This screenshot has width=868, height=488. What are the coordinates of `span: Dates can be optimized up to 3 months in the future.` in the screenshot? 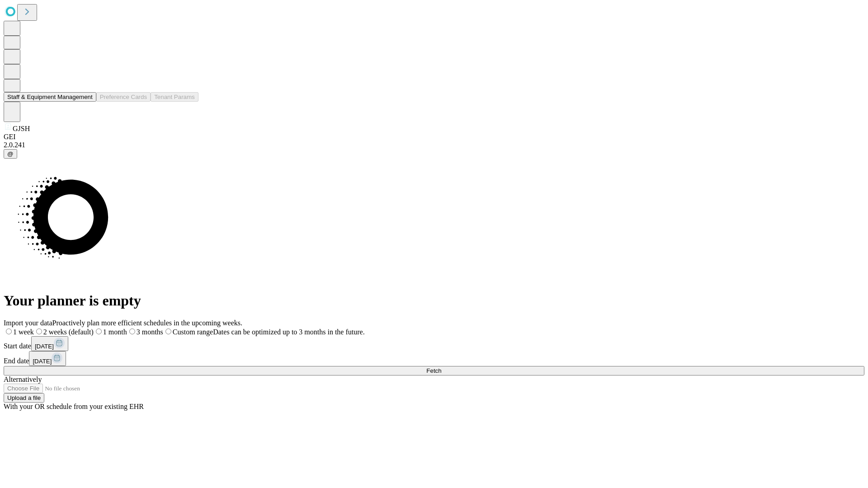 It's located at (288, 331).